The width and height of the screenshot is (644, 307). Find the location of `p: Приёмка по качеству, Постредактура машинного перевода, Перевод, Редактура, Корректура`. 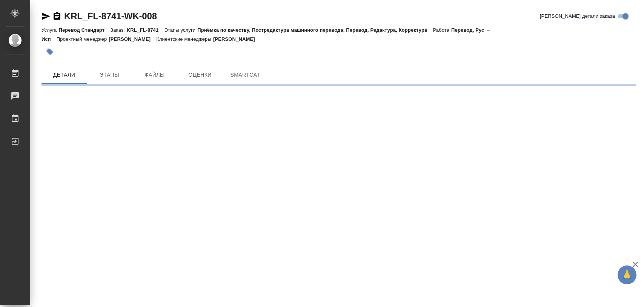

p: Приёмка по качеству, Постредактура машинного перевода, Перевод, Редактура, Корректура is located at coordinates (315, 30).